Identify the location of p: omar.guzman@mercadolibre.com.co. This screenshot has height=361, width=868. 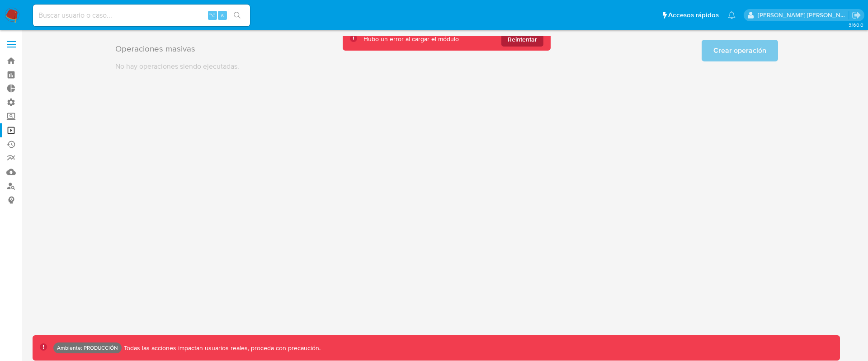
(803, 15).